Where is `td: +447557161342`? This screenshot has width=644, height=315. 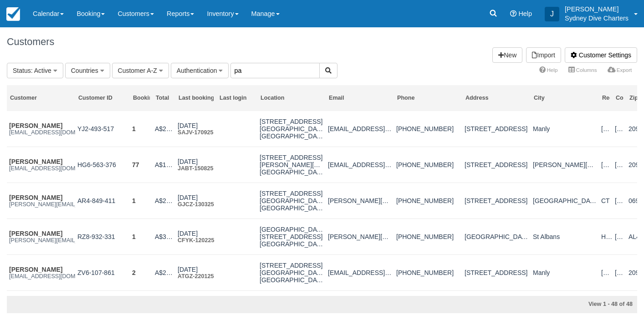 td: +447557161342 is located at coordinates (428, 237).